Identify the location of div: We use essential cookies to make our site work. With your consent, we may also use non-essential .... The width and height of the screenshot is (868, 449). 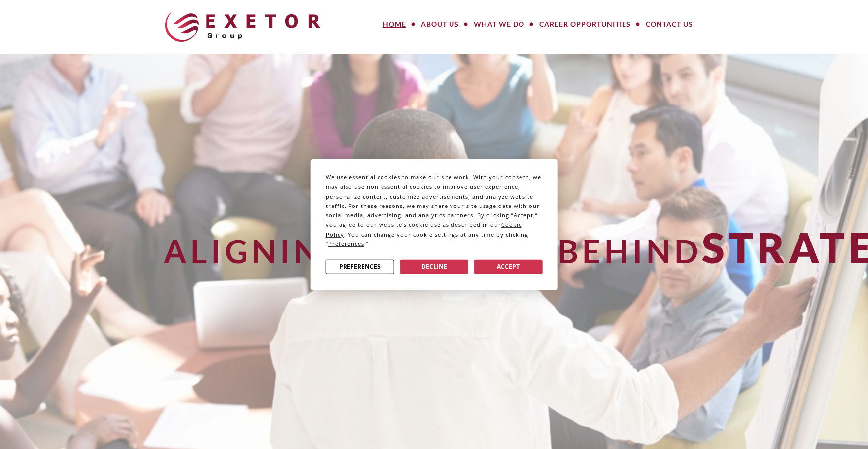
(434, 211).